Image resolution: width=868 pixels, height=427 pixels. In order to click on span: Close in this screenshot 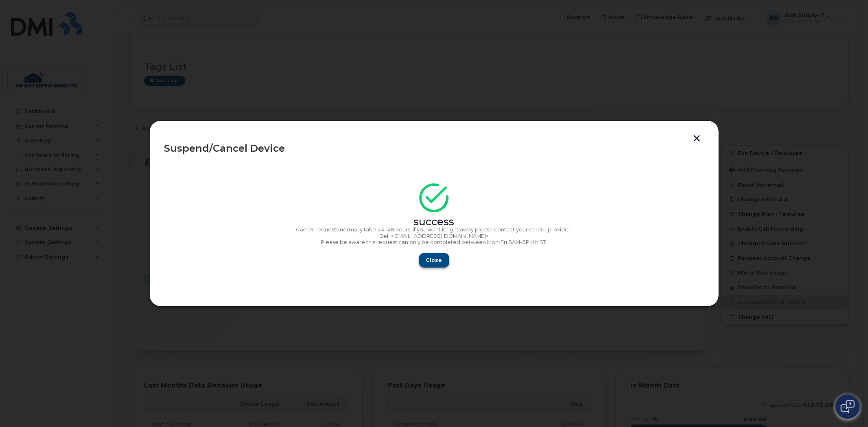, I will do `click(434, 260)`.